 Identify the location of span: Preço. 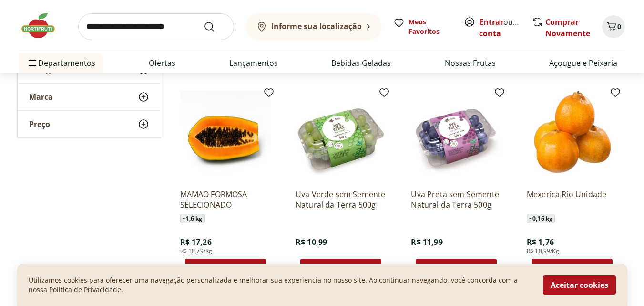
(40, 124).